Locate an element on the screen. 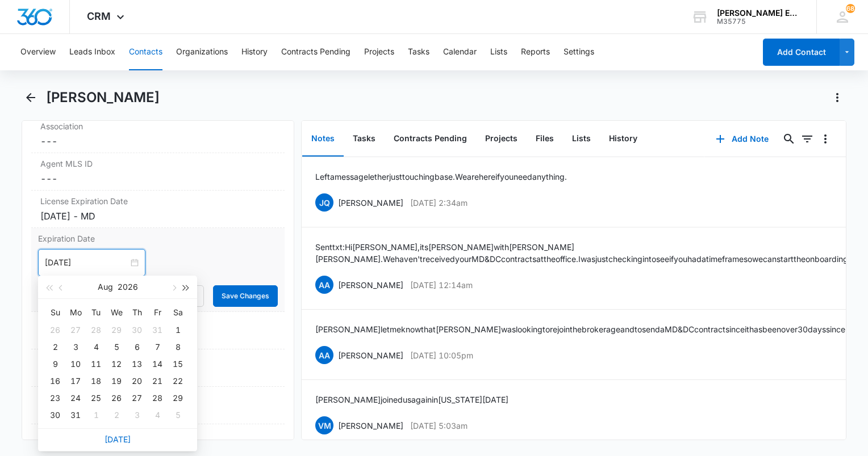  button: Calendar is located at coordinates (460, 52).